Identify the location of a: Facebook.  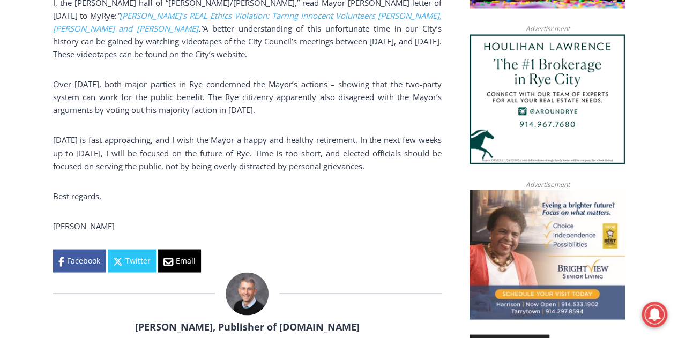
(79, 260).